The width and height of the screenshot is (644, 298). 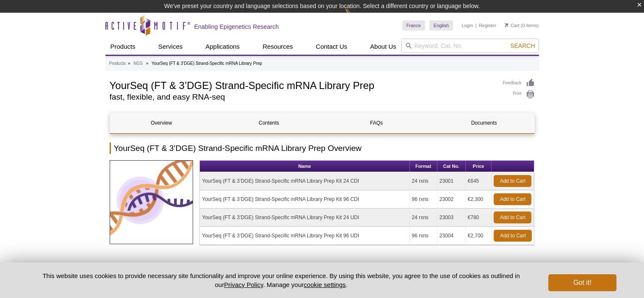 What do you see at coordinates (484, 123) in the screenshot?
I see `a: Documents` at bounding box center [484, 123].